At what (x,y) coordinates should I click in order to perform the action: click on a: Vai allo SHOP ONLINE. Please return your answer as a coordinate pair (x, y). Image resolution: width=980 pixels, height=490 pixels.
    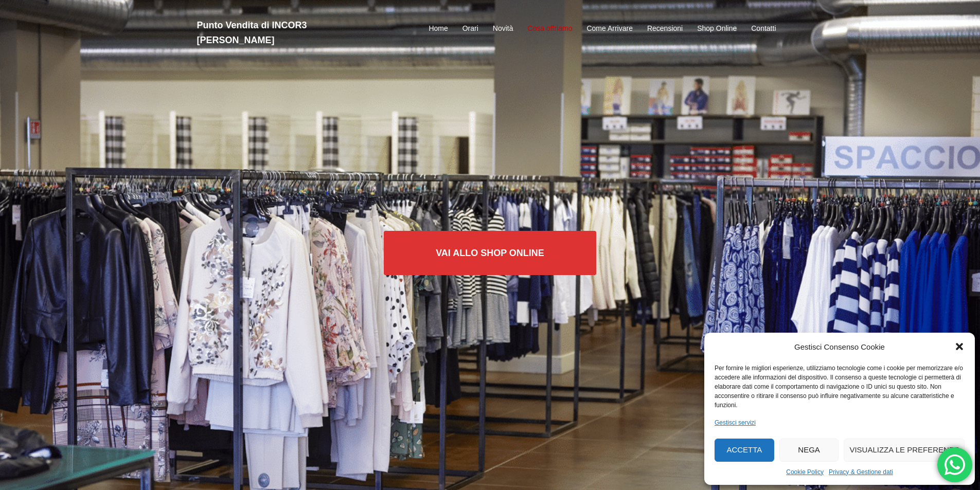
    Looking at the image, I should click on (490, 253).